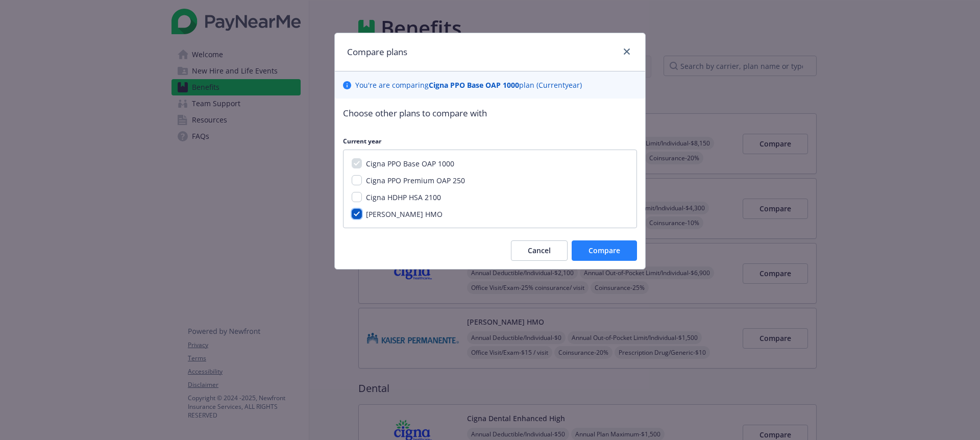 Image resolution: width=980 pixels, height=440 pixels. I want to click on button: Compare, so click(604, 250).